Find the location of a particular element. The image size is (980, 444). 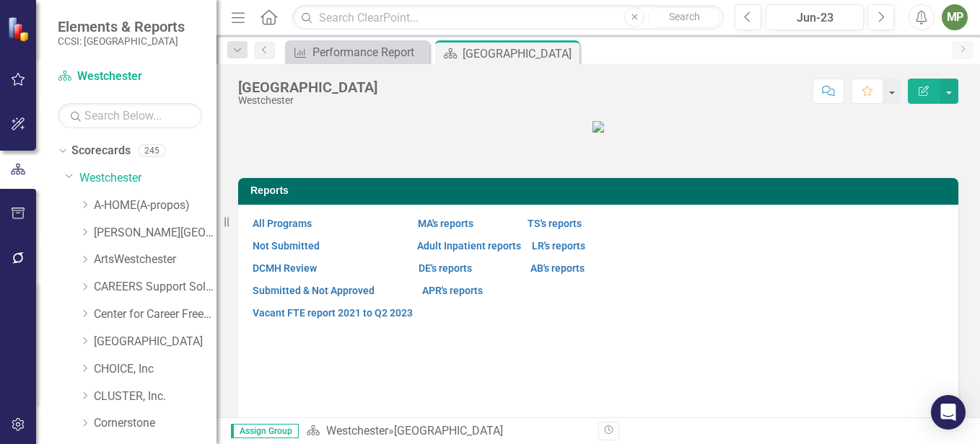

a: DCMH Review is located at coordinates (284, 268).